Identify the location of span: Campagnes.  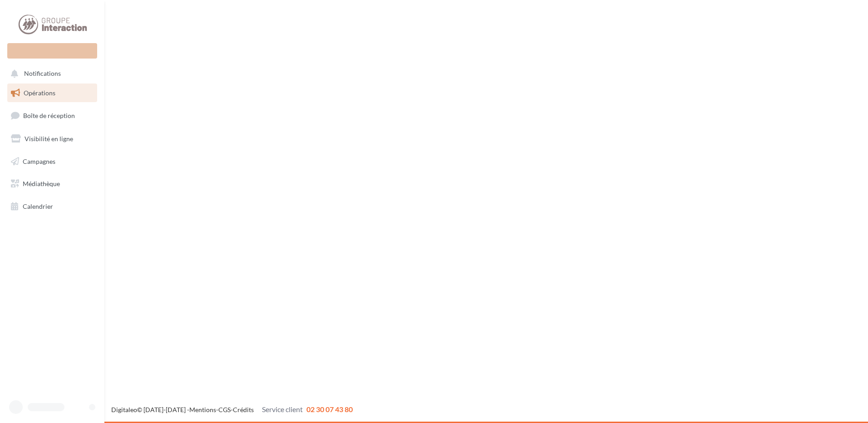
(39, 161).